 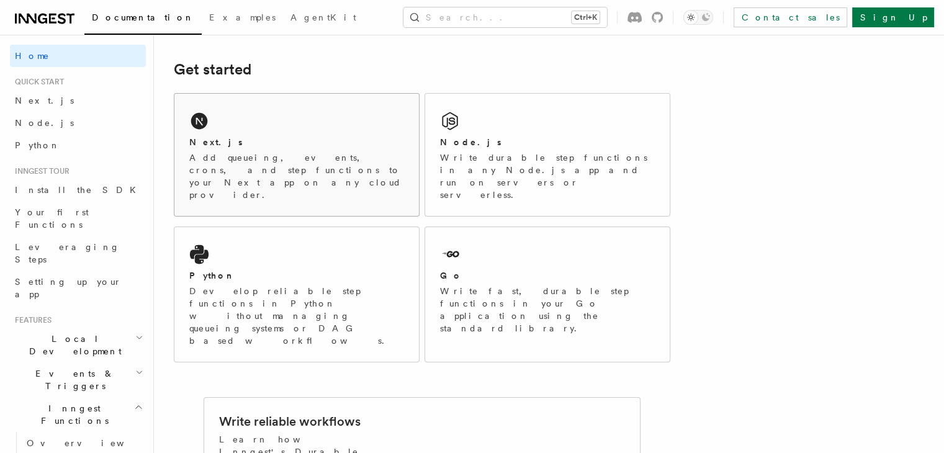 I want to click on a: Python, so click(x=78, y=145).